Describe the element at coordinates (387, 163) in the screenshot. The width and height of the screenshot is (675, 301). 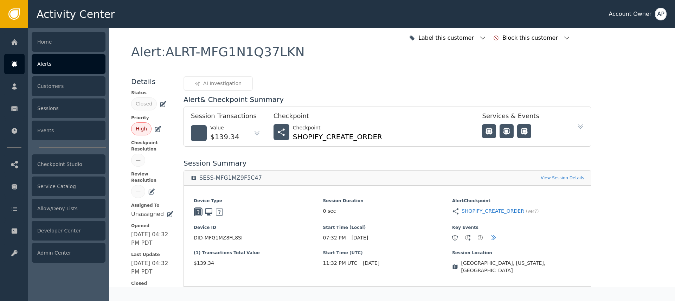
I see `div: Session Summary` at that location.